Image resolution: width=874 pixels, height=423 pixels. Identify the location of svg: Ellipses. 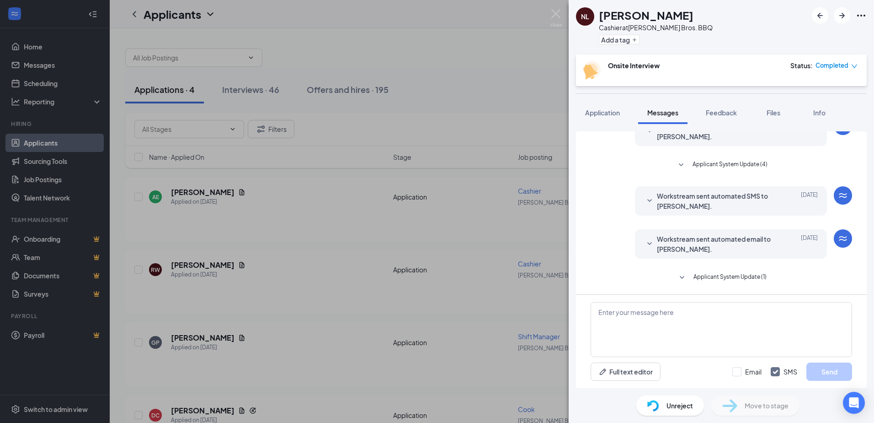
(862, 16).